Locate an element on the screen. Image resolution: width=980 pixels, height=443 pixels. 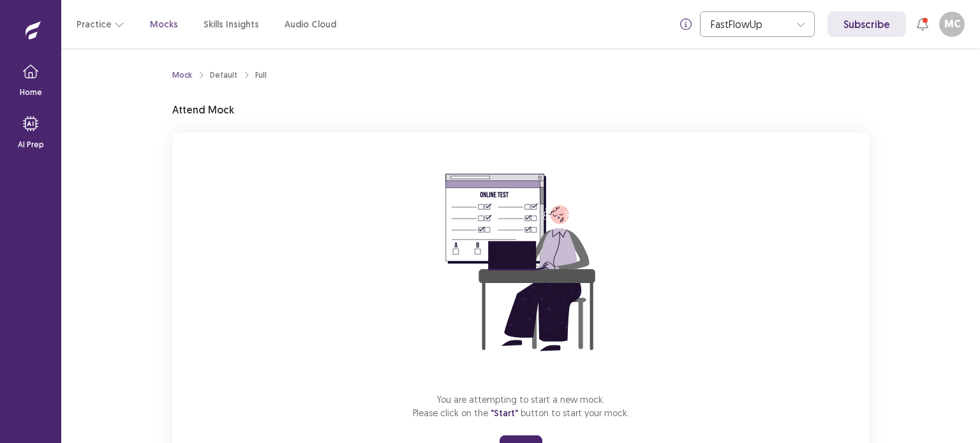
a: Mocks is located at coordinates (163, 24).